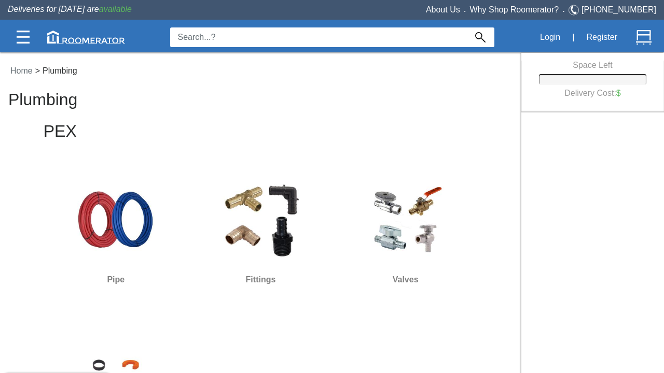 The height and width of the screenshot is (373, 664). I want to click on img: Search_Icon.svg, so click(480, 37).